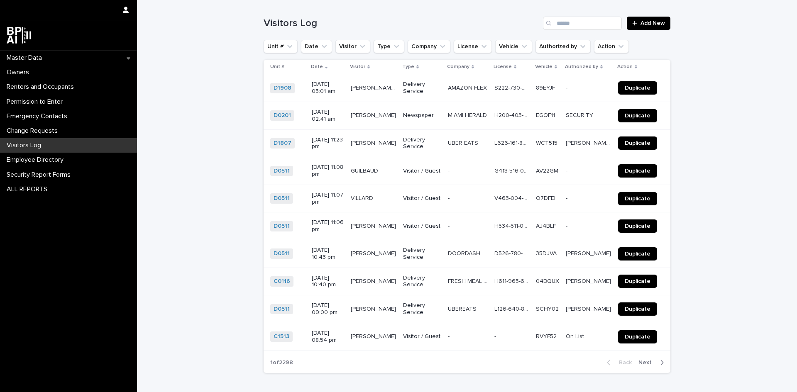 The height and width of the screenshot is (392, 797). Describe the element at coordinates (363, 197) in the screenshot. I see `p: VILLARD` at that location.